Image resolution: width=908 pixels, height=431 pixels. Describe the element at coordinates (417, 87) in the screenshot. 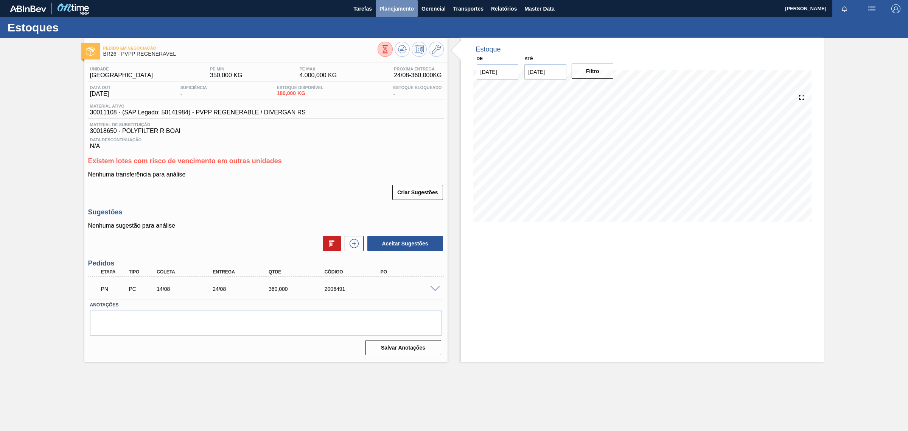

I see `span: Estoque Bloqueado` at that location.